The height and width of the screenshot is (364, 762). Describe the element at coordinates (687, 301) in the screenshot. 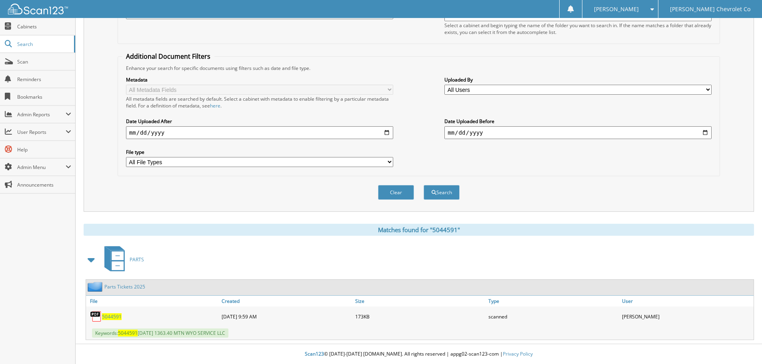

I see `a: User` at that location.